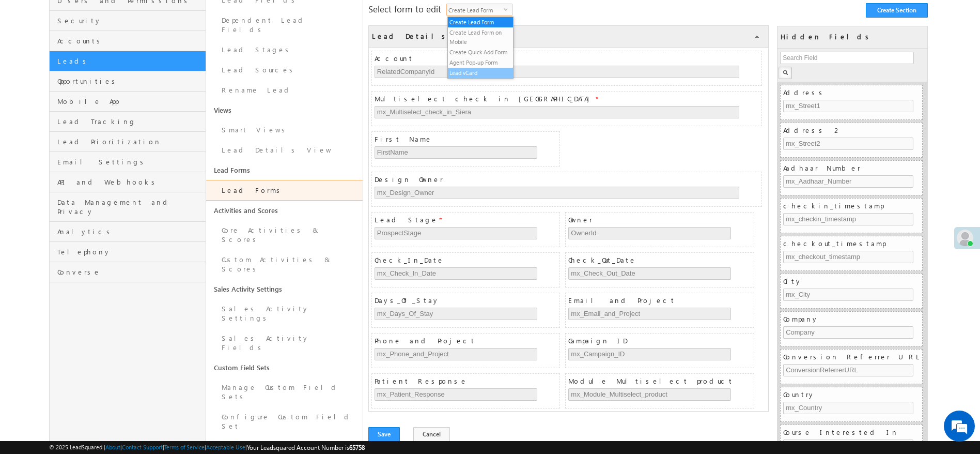 Image resolution: width=980 pixels, height=454 pixels. I want to click on span: Accounts, so click(130, 40).